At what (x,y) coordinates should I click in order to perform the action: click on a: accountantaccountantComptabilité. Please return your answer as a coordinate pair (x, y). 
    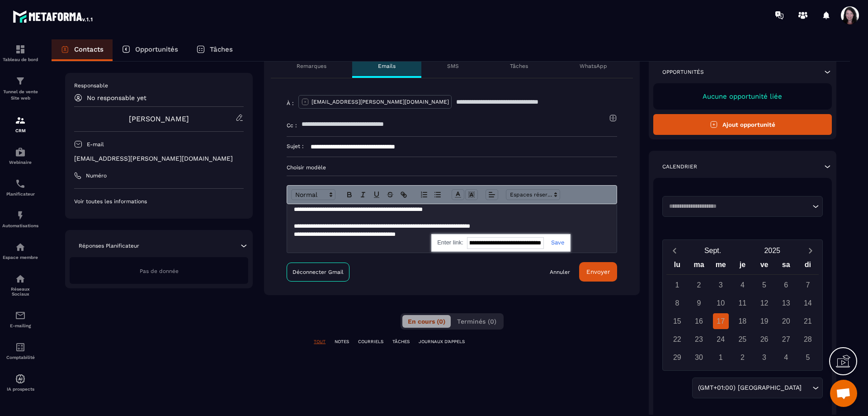
    Looking at the image, I should click on (21, 351).